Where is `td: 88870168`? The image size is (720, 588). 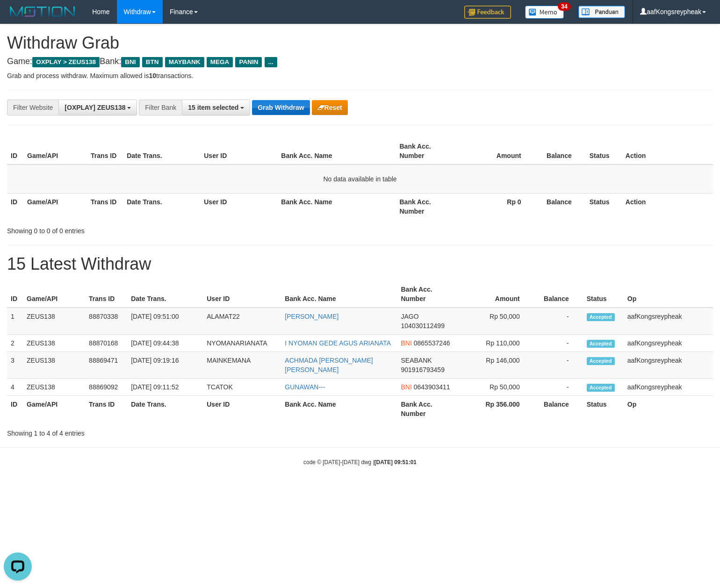
td: 88870168 is located at coordinates (106, 343).